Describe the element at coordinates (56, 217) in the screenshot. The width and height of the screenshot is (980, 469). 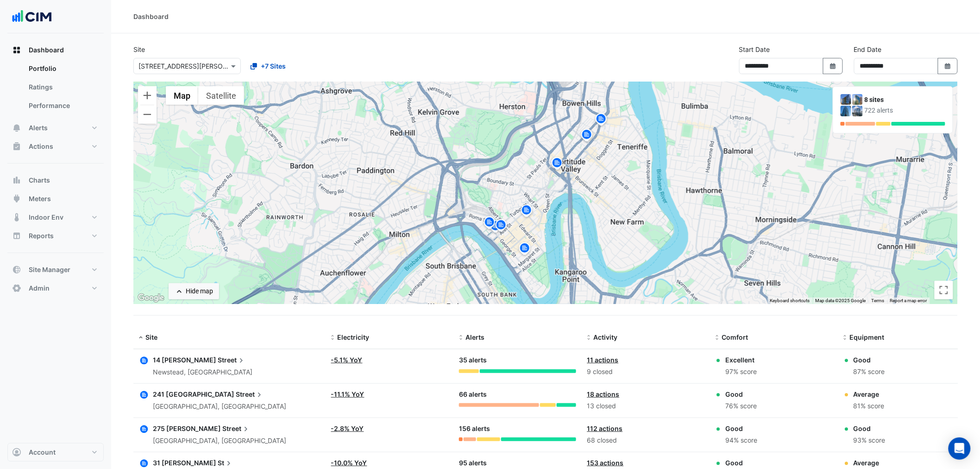
I see `button: Indoor Env` at that location.